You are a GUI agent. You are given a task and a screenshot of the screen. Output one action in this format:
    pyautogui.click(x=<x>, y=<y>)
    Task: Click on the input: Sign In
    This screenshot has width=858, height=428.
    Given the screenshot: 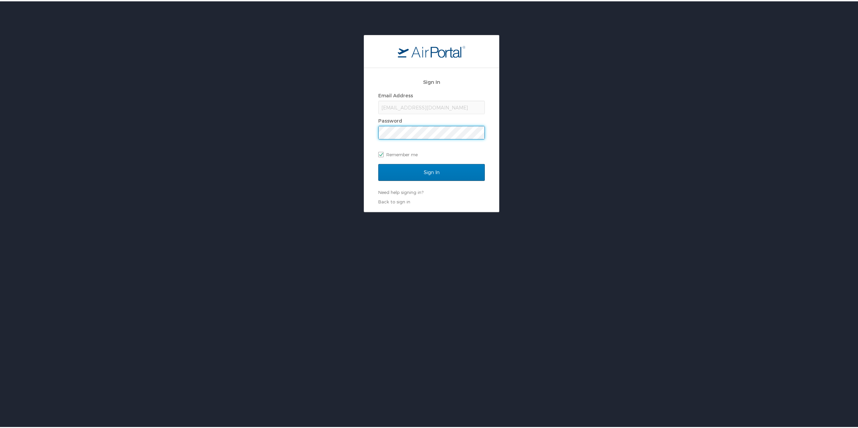 What is the action you would take?
    pyautogui.click(x=431, y=171)
    